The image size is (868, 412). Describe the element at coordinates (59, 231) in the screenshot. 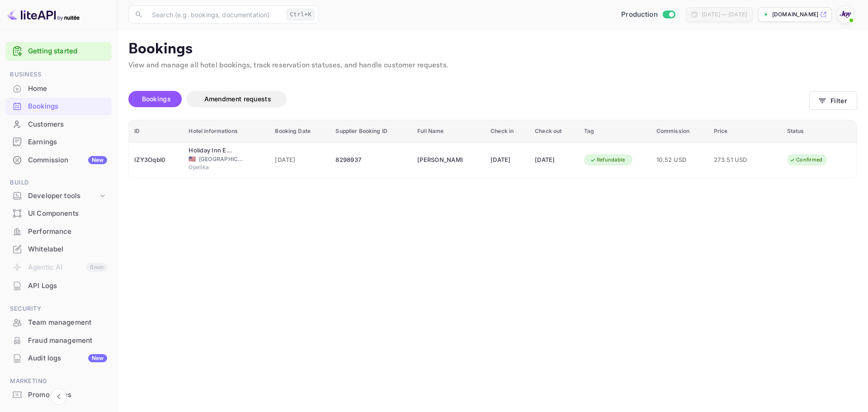

I see `a: Performance` at that location.